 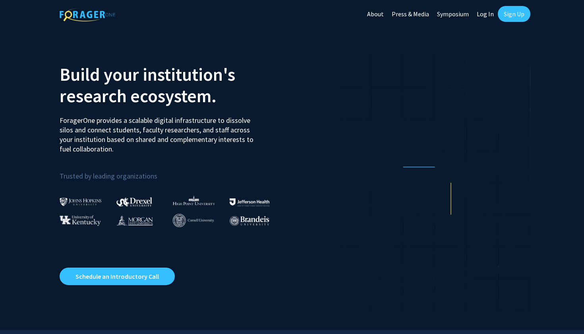 I want to click on img: University of Kentucky, so click(x=80, y=220).